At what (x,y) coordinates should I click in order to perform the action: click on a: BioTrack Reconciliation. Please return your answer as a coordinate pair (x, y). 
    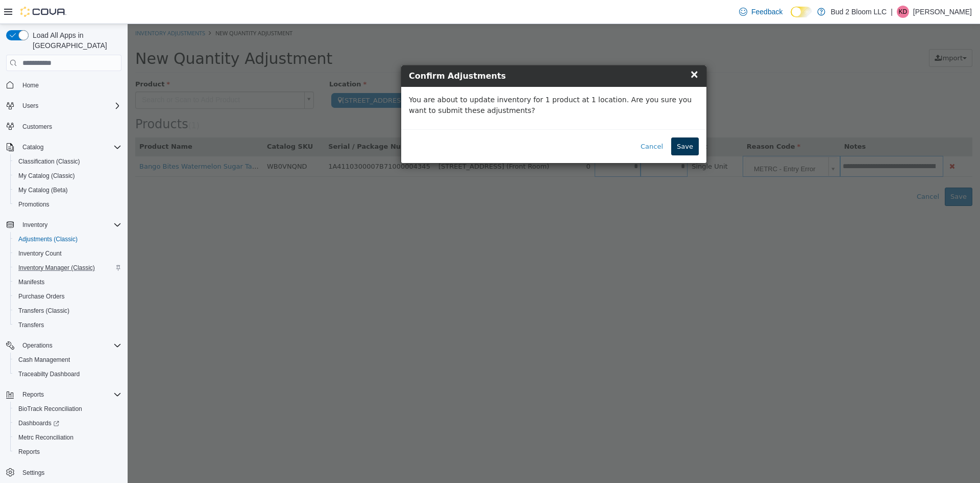
    Looking at the image, I should click on (50, 409).